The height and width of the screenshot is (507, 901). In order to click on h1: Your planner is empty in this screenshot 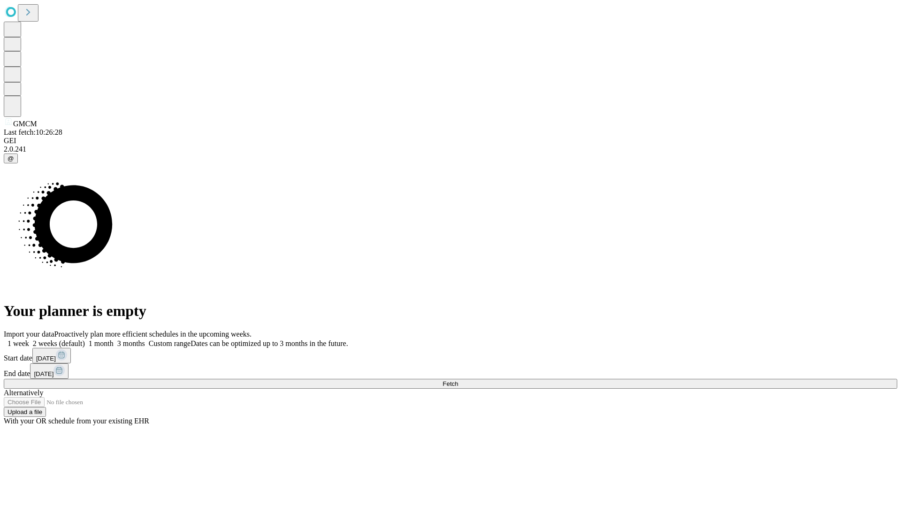, I will do `click(451, 311)`.